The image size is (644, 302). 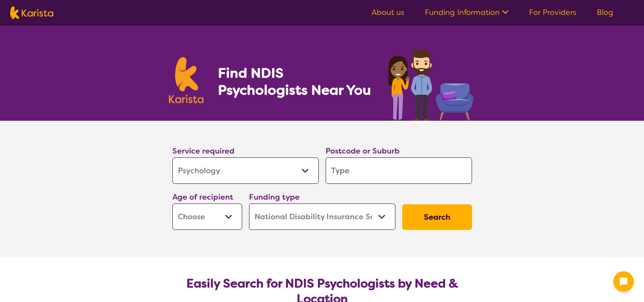 I want to click on a: About us, so click(x=388, y=12).